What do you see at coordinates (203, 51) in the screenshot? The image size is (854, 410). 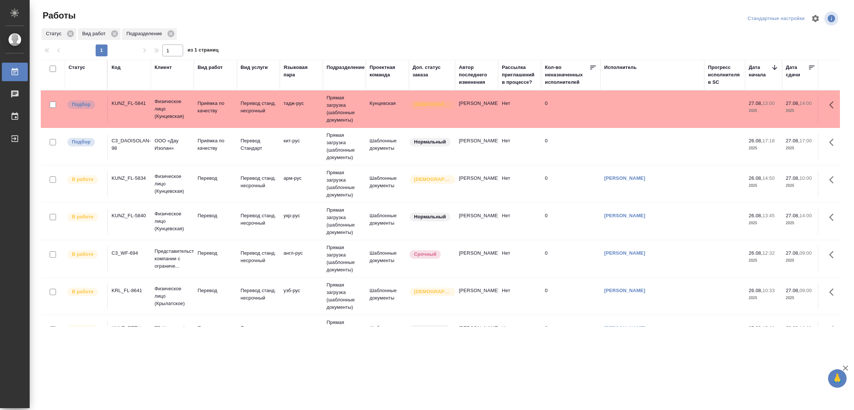 I see `span: из 1 страниц` at bounding box center [203, 51].